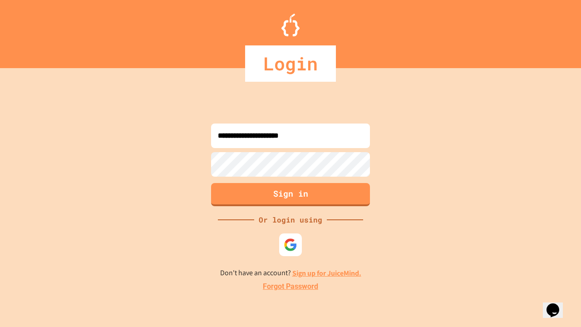 The image size is (581, 327). Describe the element at coordinates (327, 273) in the screenshot. I see `a: Sign up for JuiceMind.` at that location.